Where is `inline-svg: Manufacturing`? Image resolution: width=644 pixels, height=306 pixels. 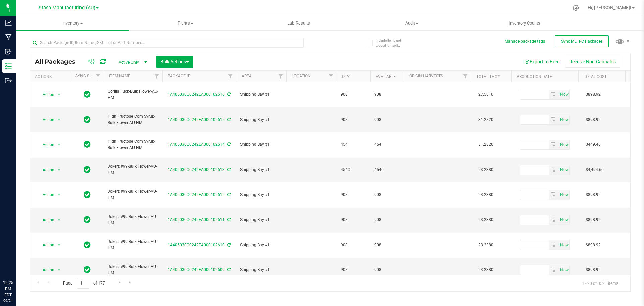
inline-svg: Manufacturing is located at coordinates (8, 37).